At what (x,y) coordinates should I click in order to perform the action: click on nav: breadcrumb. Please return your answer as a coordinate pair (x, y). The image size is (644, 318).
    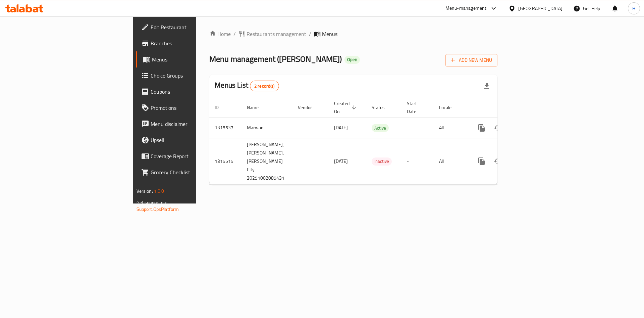
    Looking at the image, I should click on (353, 34).